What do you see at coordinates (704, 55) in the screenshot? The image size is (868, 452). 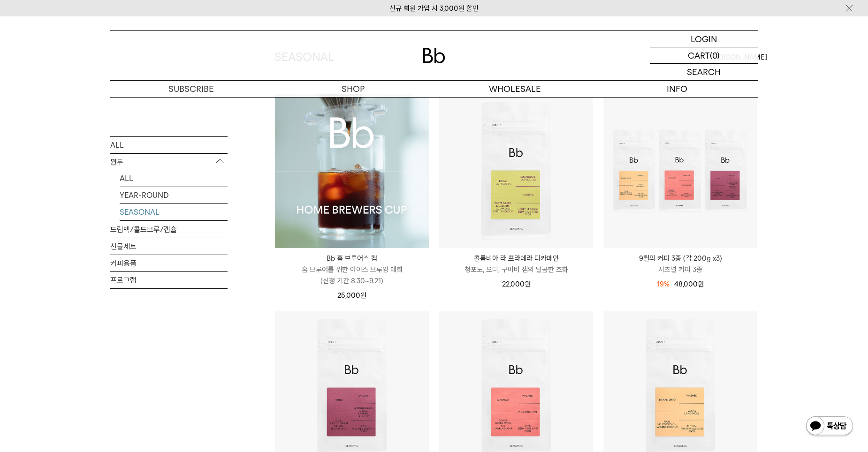 I see `a: CART (0)` at bounding box center [704, 55].